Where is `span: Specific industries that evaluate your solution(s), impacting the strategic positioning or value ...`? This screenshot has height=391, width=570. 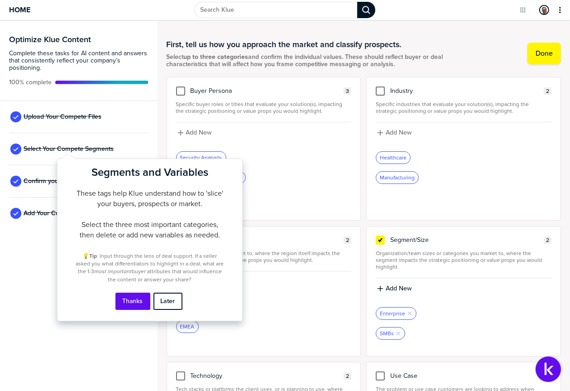
span: Specific industries that evaluate your solution(s), impacting the strategic positioning or value ... is located at coordinates (463, 108).